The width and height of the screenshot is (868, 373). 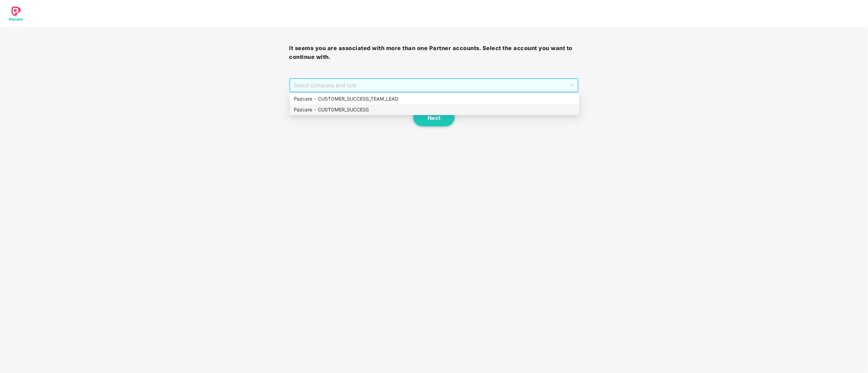 What do you see at coordinates (434, 118) in the screenshot?
I see `span: Next` at bounding box center [434, 118].